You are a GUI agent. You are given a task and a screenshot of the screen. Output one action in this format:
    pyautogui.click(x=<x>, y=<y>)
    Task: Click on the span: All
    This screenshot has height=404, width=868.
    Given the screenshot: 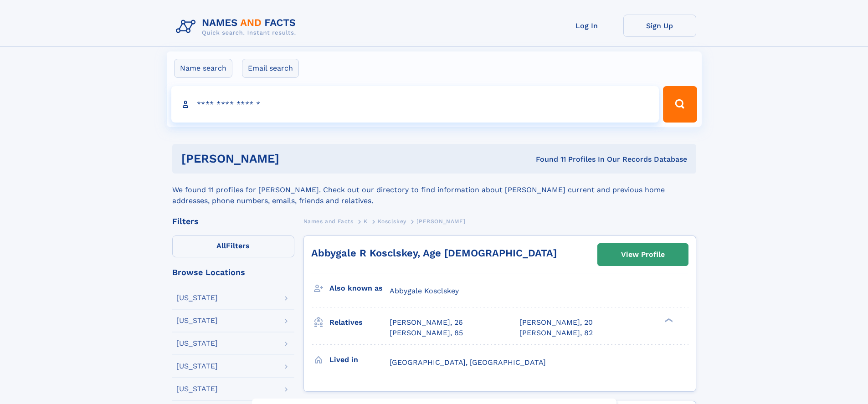 What is the action you would take?
    pyautogui.click(x=221, y=245)
    